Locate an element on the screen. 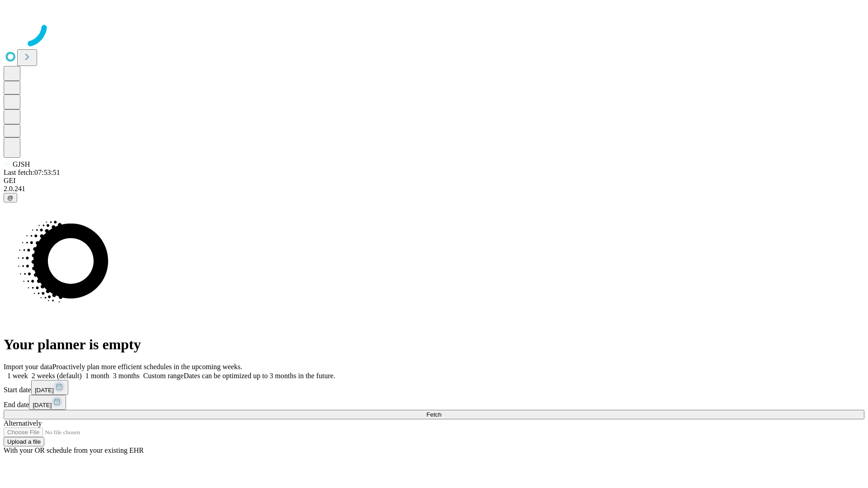  span: With your OR schedule from your existing EHR is located at coordinates (74, 450).